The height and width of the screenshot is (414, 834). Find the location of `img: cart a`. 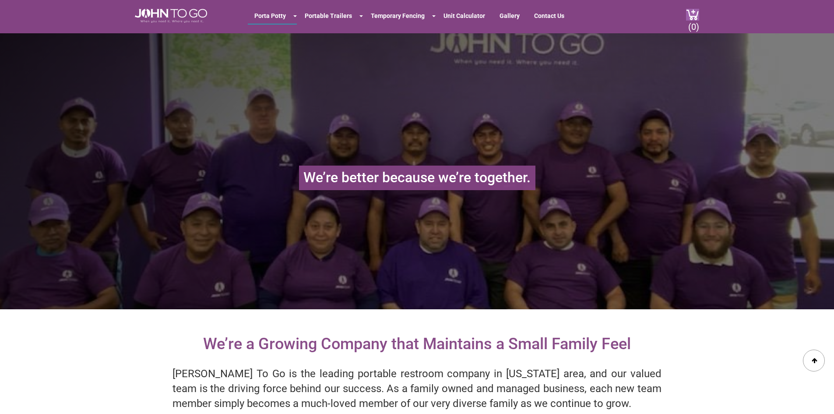

img: cart a is located at coordinates (693, 14).